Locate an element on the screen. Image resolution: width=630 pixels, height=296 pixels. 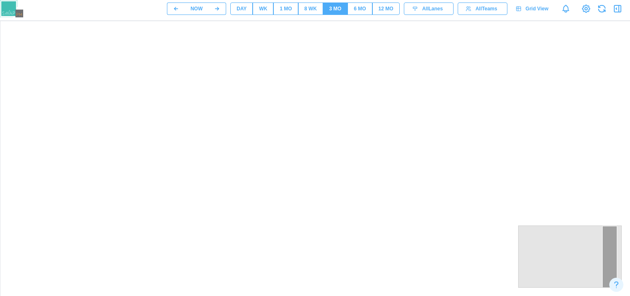
div: 1 MO is located at coordinates (286, 9).